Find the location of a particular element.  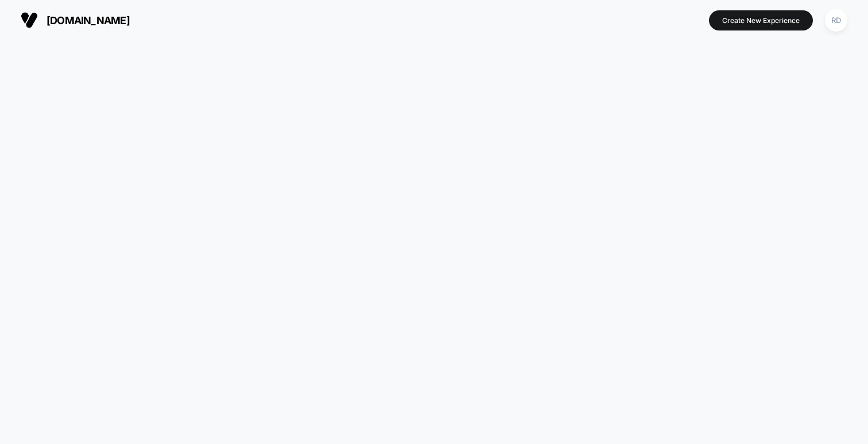

button: Create New Experience is located at coordinates (760, 20).